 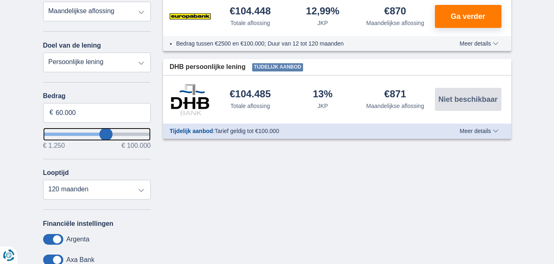 What do you see at coordinates (250, 11) in the screenshot?
I see `div: €104.448` at bounding box center [250, 11].